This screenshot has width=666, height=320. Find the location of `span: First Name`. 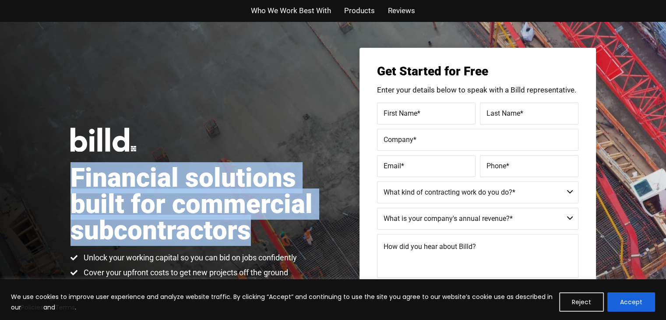

span: First Name is located at coordinates (401, 113).